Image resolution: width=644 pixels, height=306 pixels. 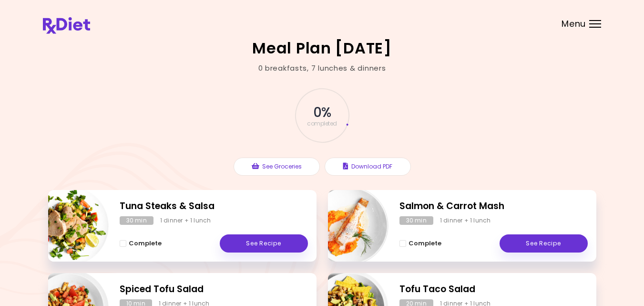 I want to click on span: 0 %, so click(x=322, y=112).